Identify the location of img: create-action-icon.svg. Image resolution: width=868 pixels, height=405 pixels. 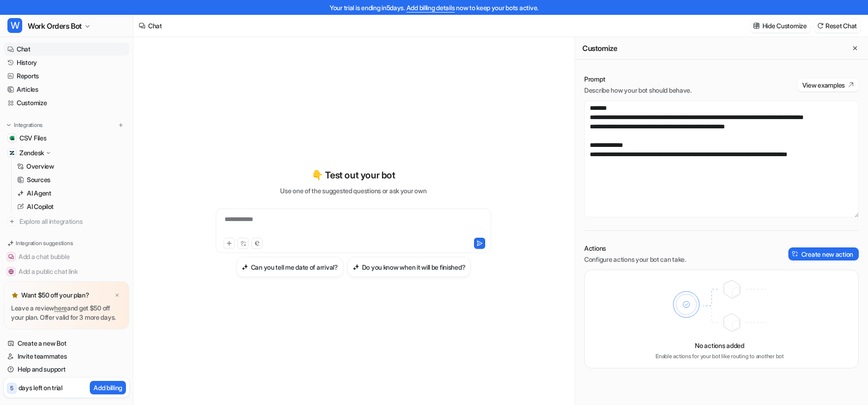
(795, 254).